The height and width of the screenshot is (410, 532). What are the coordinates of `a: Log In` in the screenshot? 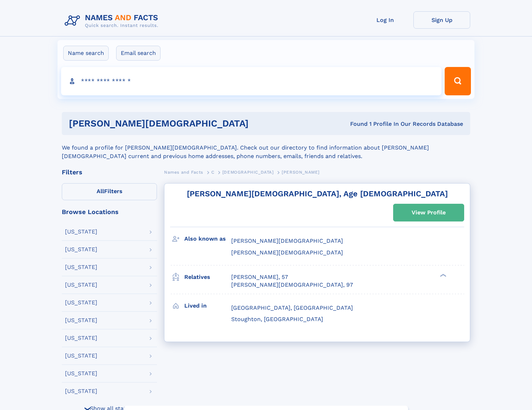 It's located at (385, 20).